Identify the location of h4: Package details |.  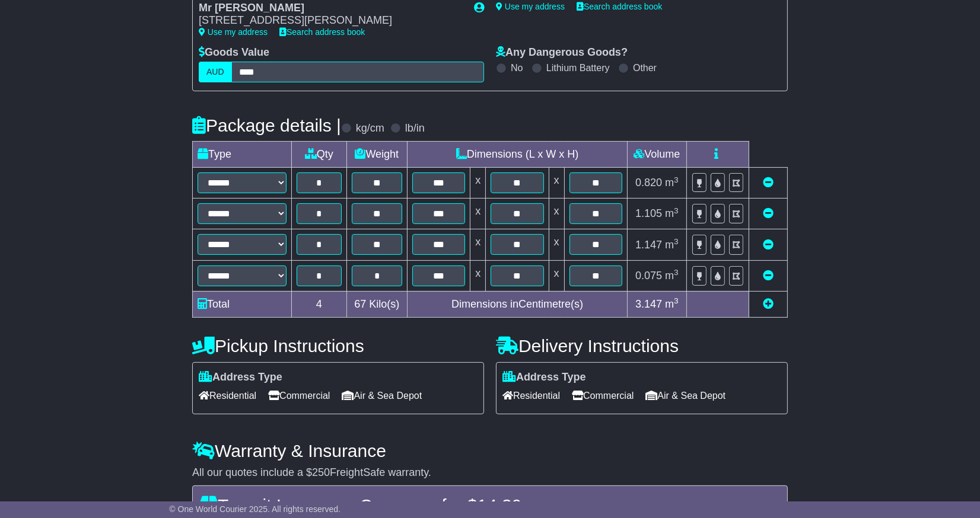
(266, 125).